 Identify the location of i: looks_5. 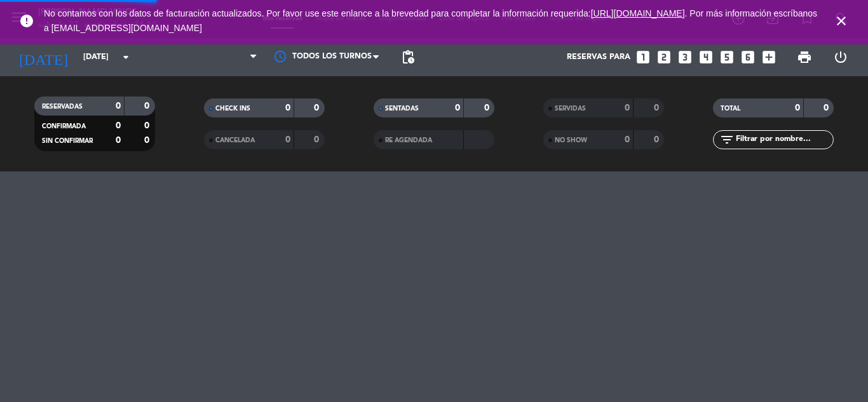
(727, 57).